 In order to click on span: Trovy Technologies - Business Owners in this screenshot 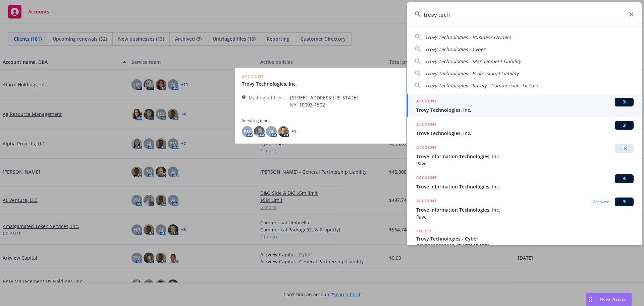, I will do `click(468, 37)`.